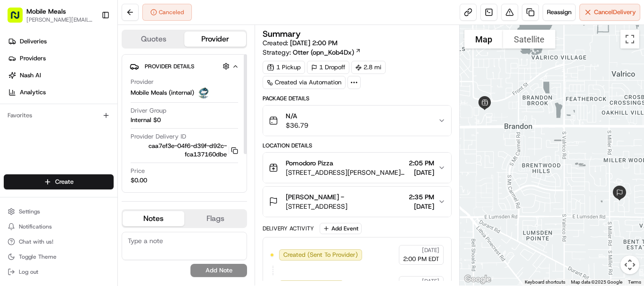 This screenshot has height=286, width=644. What do you see at coordinates (357, 121) in the screenshot?
I see `button: N/A$36.79` at bounding box center [357, 121].